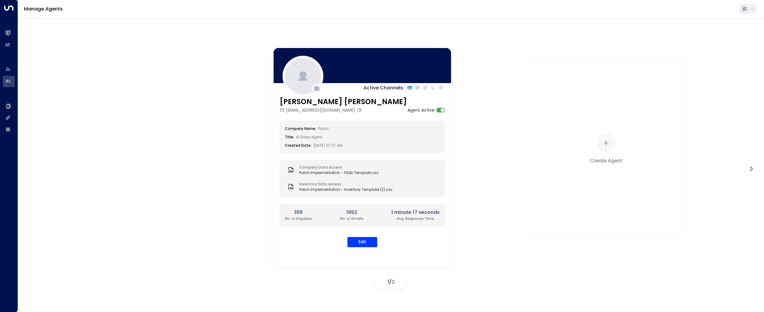 The height and width of the screenshot is (312, 764). I want to click on h2: 355, so click(299, 212).